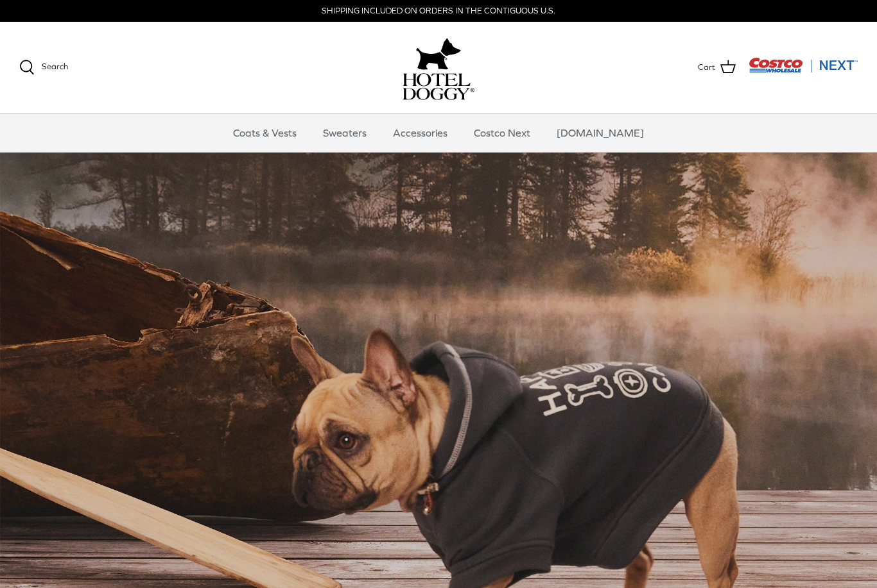  I want to click on a: Coats & Vests, so click(264, 133).